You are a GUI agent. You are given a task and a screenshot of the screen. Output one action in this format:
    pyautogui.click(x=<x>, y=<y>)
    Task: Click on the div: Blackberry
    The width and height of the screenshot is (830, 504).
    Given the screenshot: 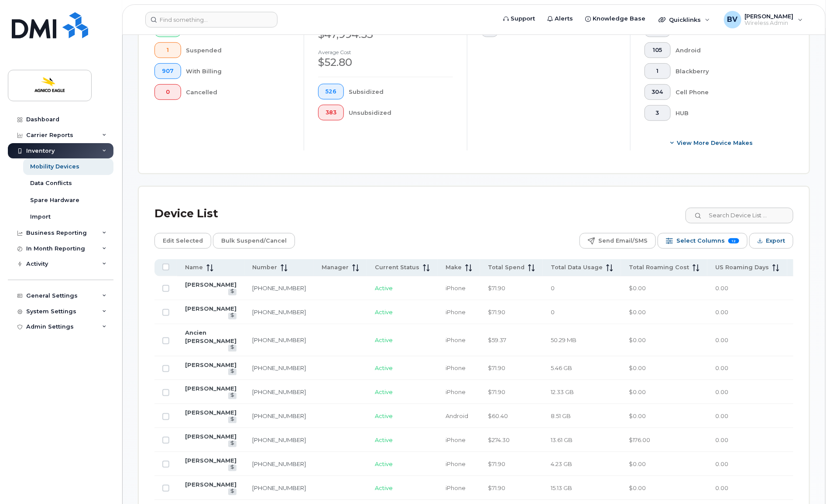 What is the action you would take?
    pyautogui.click(x=727, y=71)
    